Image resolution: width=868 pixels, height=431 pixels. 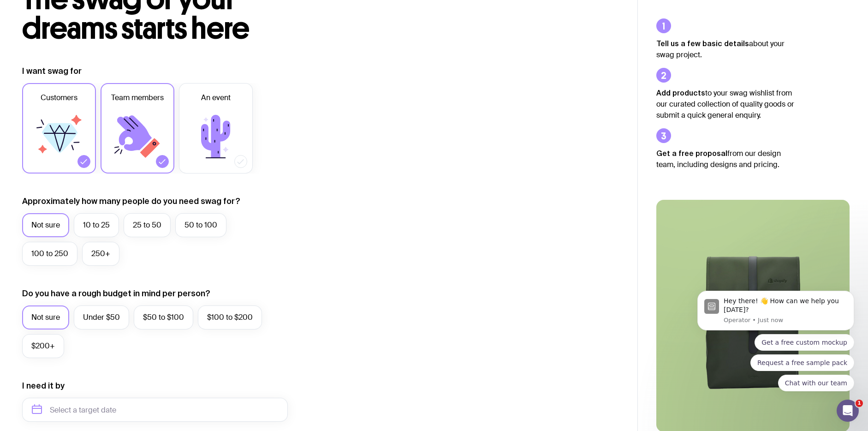 I want to click on label: $50 to $100, so click(x=163, y=318).